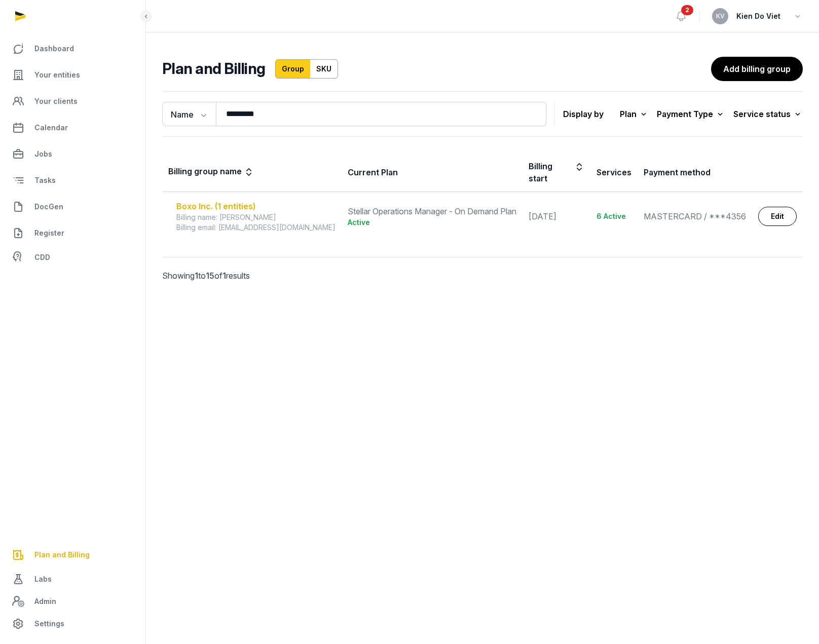 The height and width of the screenshot is (644, 819). Describe the element at coordinates (49, 233) in the screenshot. I see `span: Register` at that location.